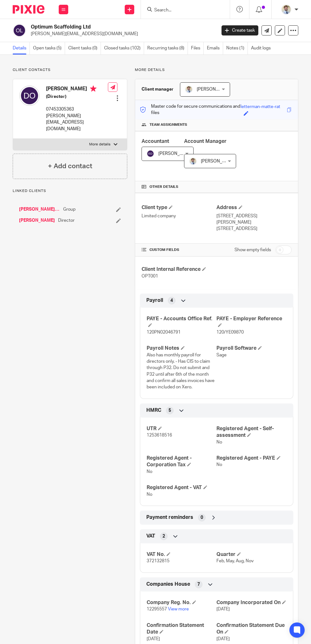  I want to click on h4: Payroll Software, so click(251, 348).